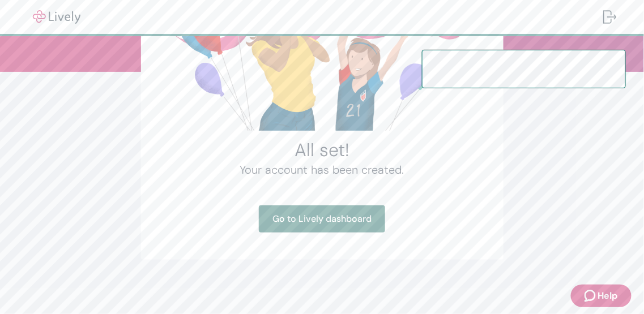 This screenshot has width=644, height=314. What do you see at coordinates (601, 296) in the screenshot?
I see `button: Zendesk support iconHelp` at bounding box center [601, 296].